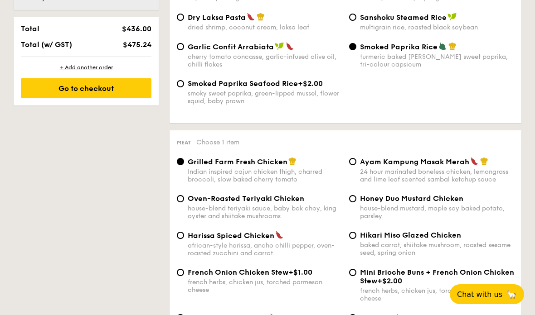 Image resolution: width=535 pixels, height=315 pixels. What do you see at coordinates (231, 47) in the screenshot?
I see `span: Garlic Confit Arrabiata` at bounding box center [231, 47].